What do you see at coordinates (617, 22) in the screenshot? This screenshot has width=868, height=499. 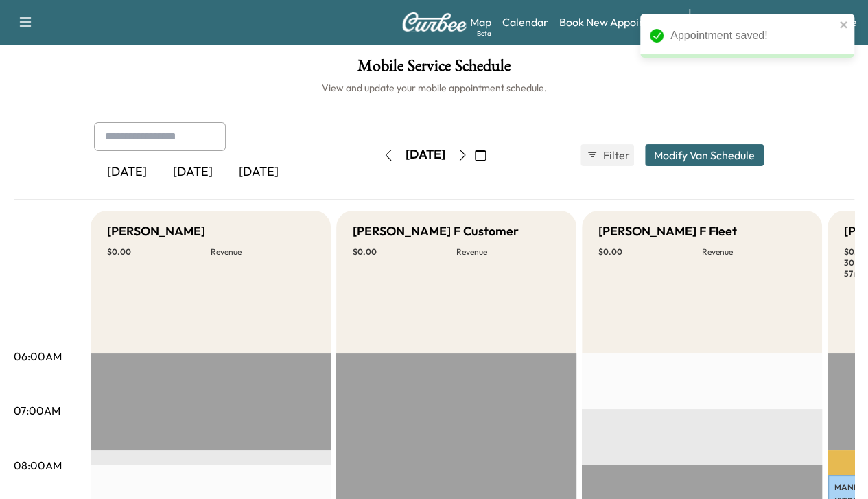 I see `a: Book New Appointment` at bounding box center [617, 22].